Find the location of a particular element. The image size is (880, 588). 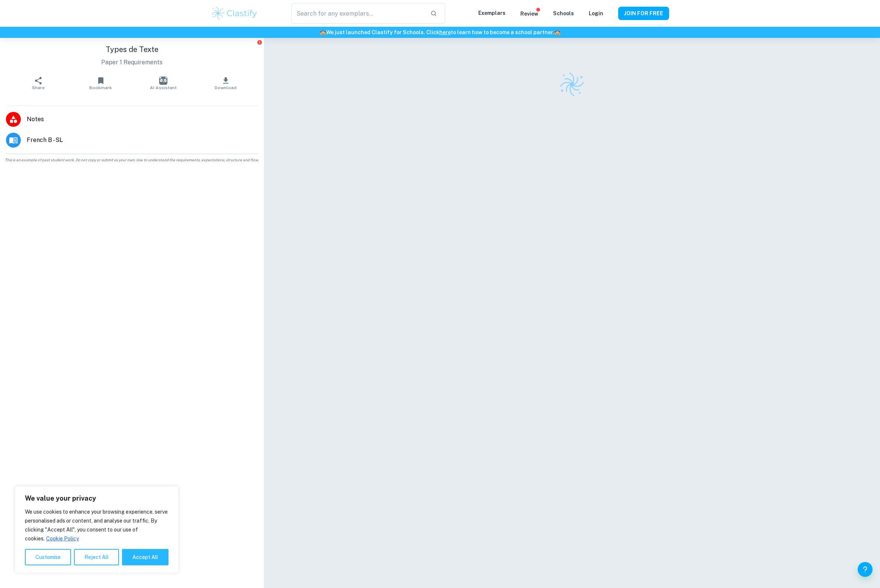

a: Login is located at coordinates (596, 13).